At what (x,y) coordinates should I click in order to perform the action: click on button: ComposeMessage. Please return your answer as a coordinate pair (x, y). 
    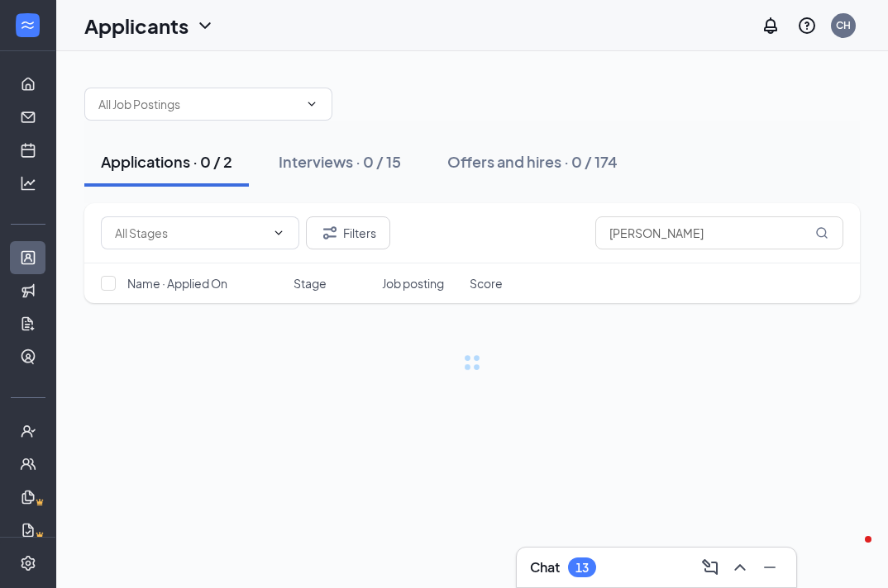
    Looking at the image, I should click on (710, 568).